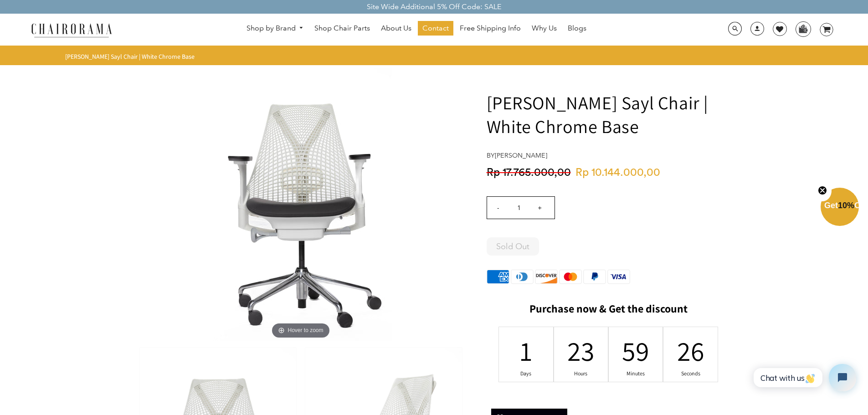  What do you see at coordinates (512, 246) in the screenshot?
I see `span: Sold Out` at bounding box center [512, 246].